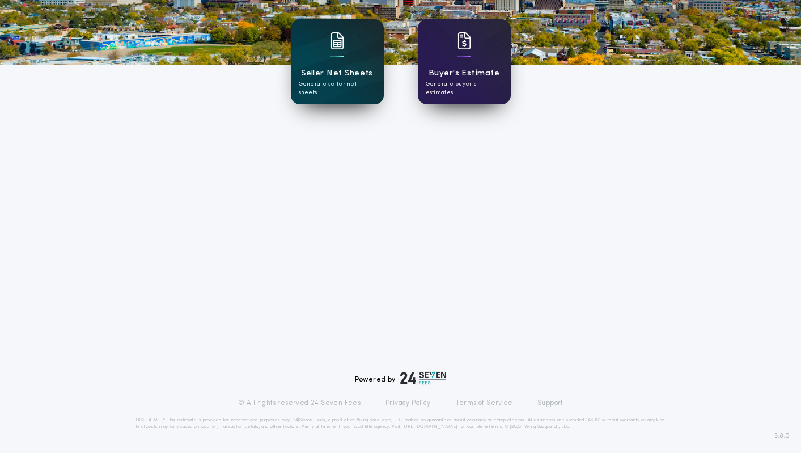  I want to click on img: logo, so click(423, 378).